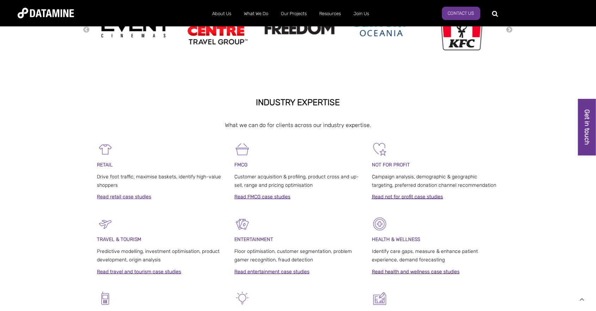 The height and width of the screenshot is (311, 596). Describe the element at coordinates (391, 165) in the screenshot. I see `span: NOT FOR PROFIT` at that location.